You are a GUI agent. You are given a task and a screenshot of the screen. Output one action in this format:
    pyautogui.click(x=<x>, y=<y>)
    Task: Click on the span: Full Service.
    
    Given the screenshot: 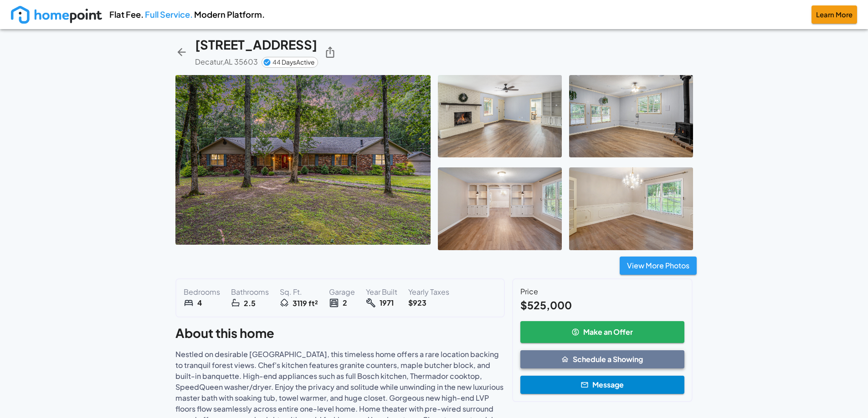 What is the action you would take?
    pyautogui.click(x=168, y=14)
    